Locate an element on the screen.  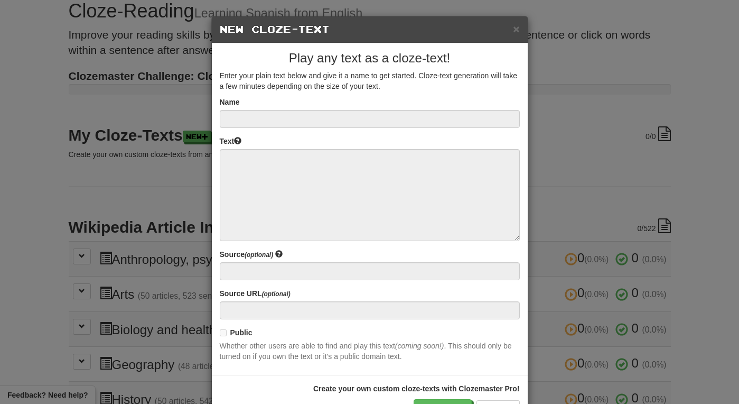
label: Name is located at coordinates (230, 102).